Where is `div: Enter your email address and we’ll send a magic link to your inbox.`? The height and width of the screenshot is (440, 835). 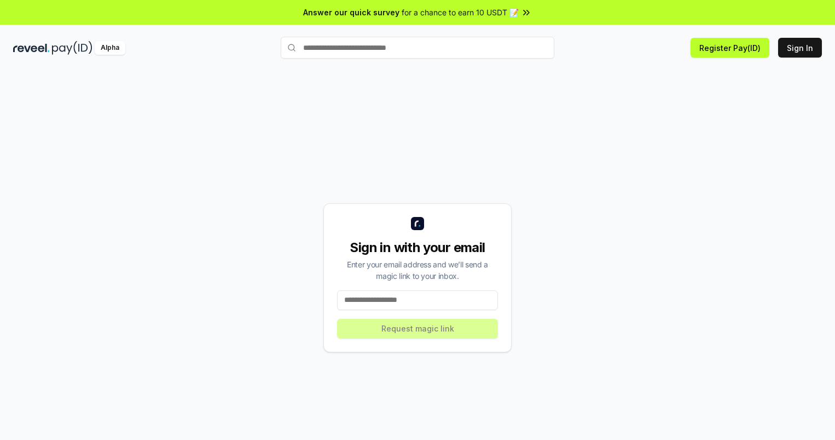 div: Enter your email address and we’ll send a magic link to your inbox. is located at coordinates (418, 270).